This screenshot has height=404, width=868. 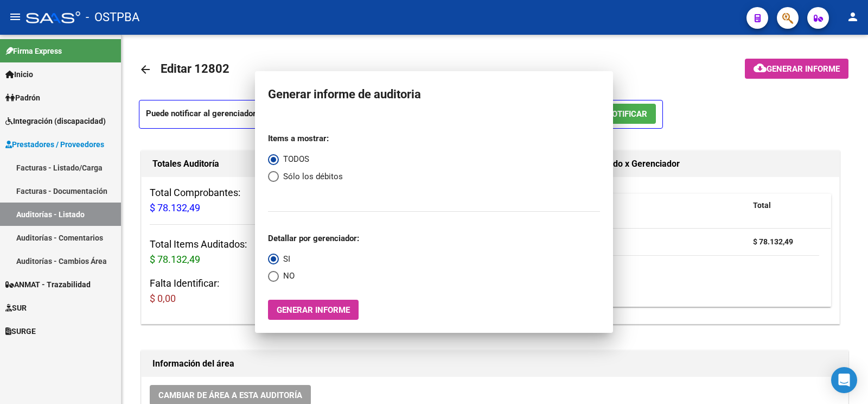 I want to click on span: Sólo los débitos, so click(x=311, y=176).